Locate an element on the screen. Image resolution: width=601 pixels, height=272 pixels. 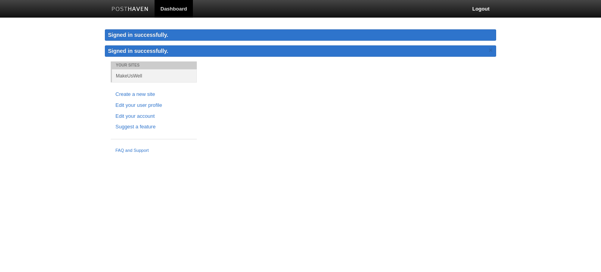
img: Posthaven-bar is located at coordinates (130, 9).